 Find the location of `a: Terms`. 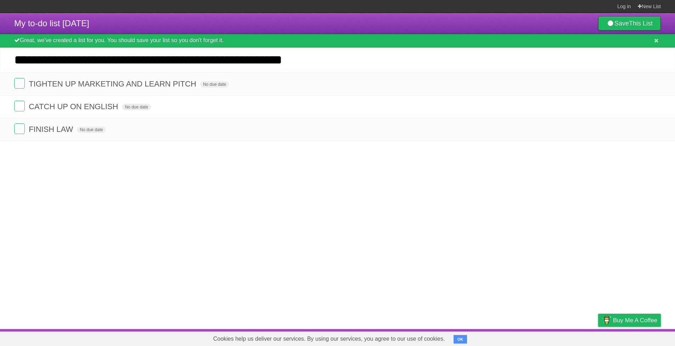

a: Terms is located at coordinates (573, 337).